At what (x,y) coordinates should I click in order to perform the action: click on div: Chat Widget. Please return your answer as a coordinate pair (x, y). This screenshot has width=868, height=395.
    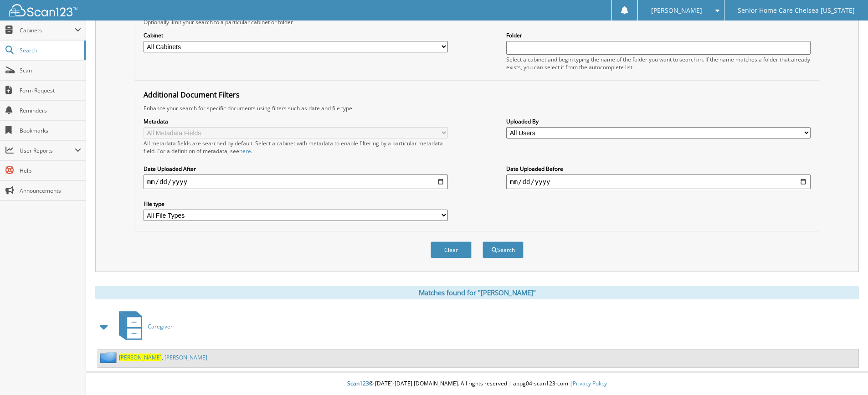
    Looking at the image, I should click on (845, 373).